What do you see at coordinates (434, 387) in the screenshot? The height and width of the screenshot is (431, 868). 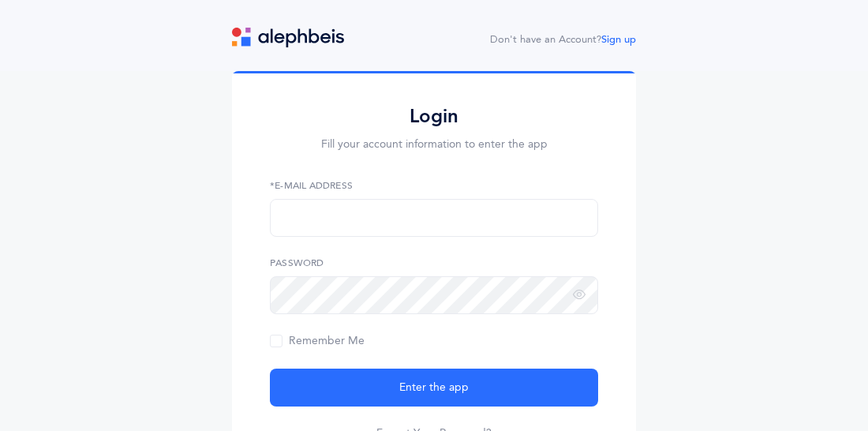 I see `span: Enter the app` at bounding box center [434, 387].